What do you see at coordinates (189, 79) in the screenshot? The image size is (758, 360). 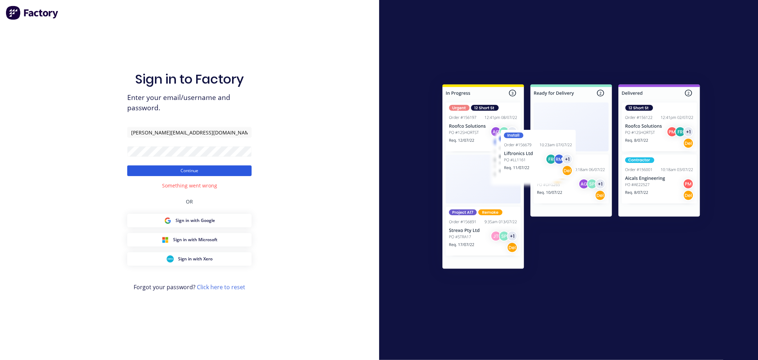 I see `h1: Sign in to Factory` at bounding box center [189, 79].